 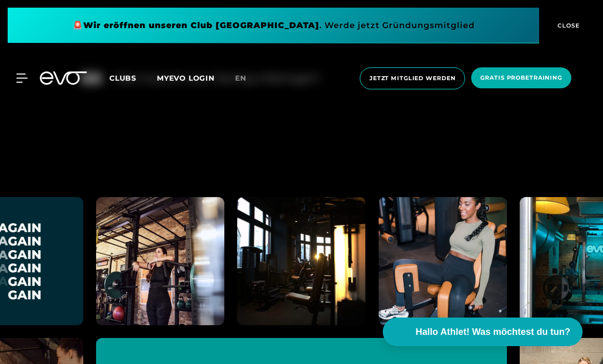 I want to click on button: Hallo Athlet! Was möchtest du tun?, so click(x=482, y=332).